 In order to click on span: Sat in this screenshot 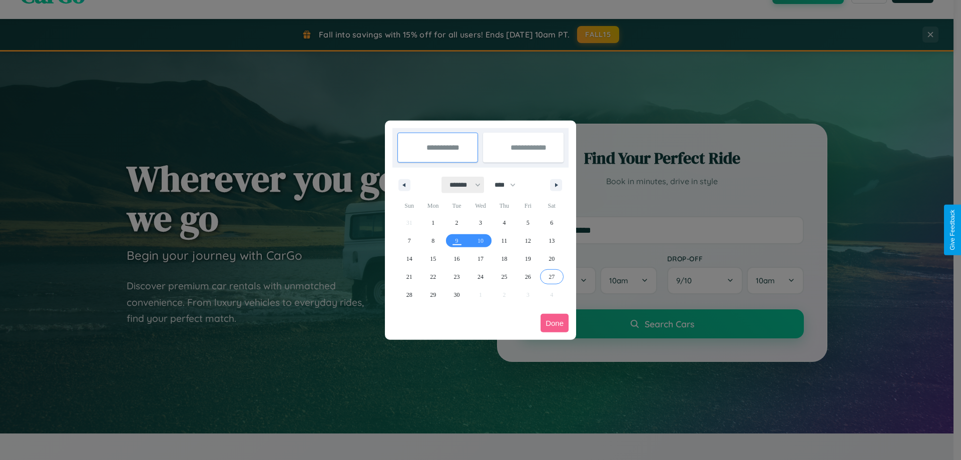, I will do `click(551, 206)`.